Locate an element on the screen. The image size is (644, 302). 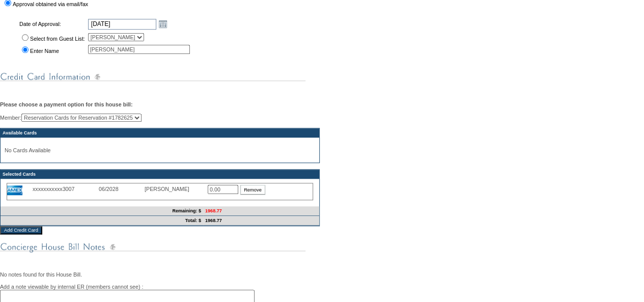
div: xxxxxxxxxxx3007 is located at coordinates (66, 188).